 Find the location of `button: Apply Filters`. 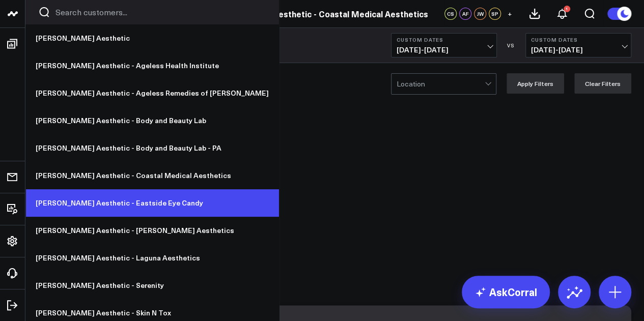

button: Apply Filters is located at coordinates (535, 83).